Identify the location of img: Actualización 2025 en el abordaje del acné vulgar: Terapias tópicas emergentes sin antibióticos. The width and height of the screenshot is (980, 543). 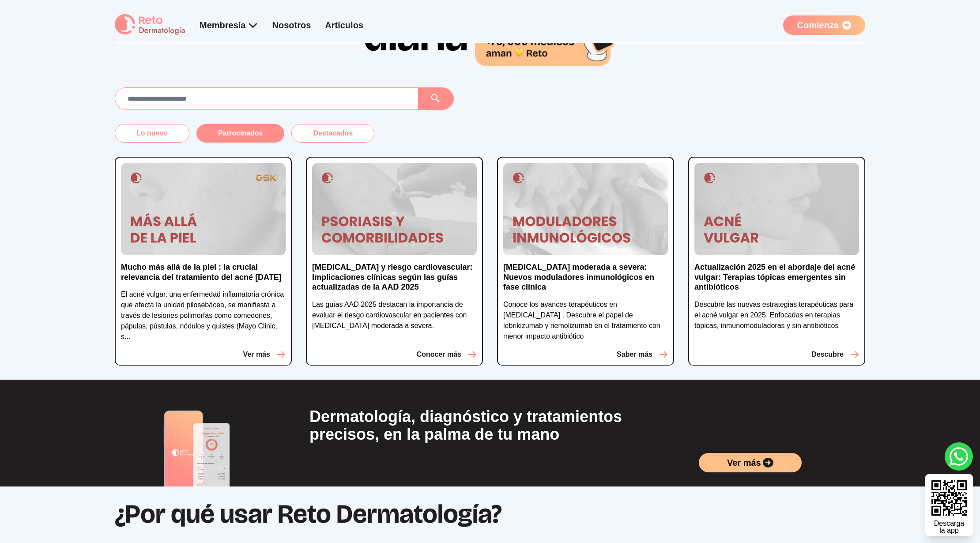
(777, 209).